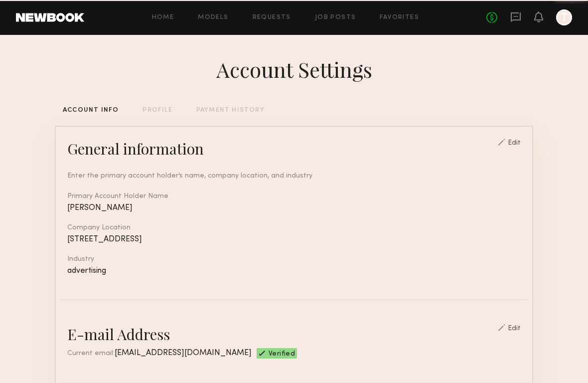 The width and height of the screenshot is (588, 383). Describe the element at coordinates (213, 17) in the screenshot. I see `a: Models` at that location.